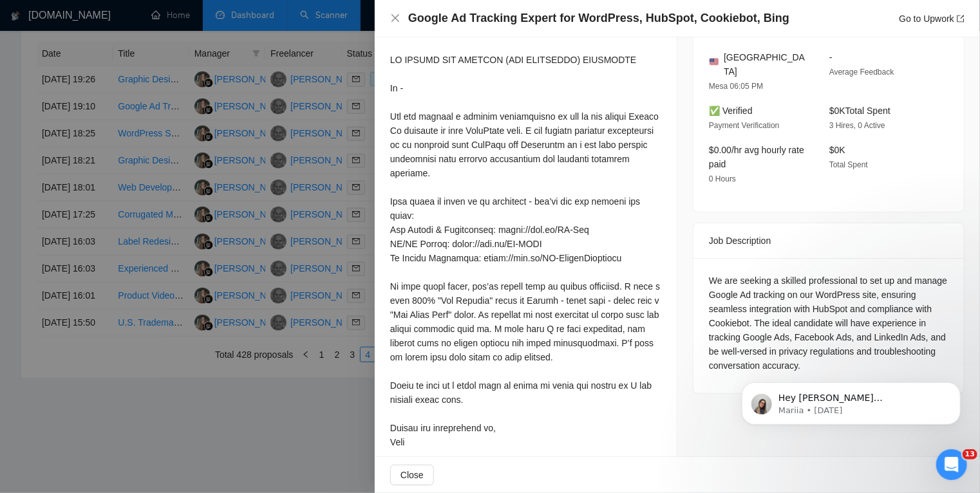 The image size is (980, 493). I want to click on span: ✅ Verified, so click(731, 111).